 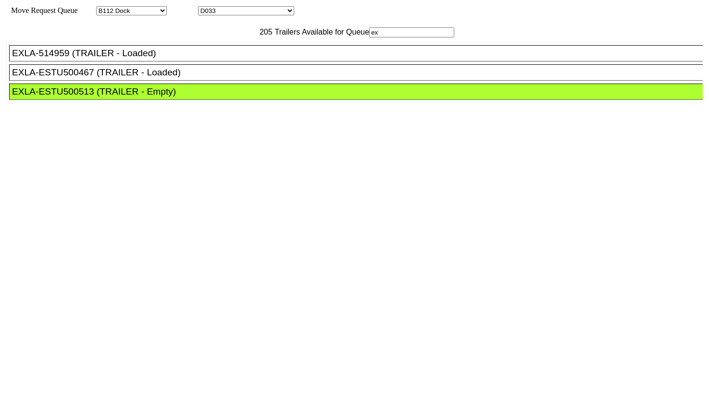 What do you see at coordinates (87, 10) in the screenshot?
I see `span: Area` at bounding box center [87, 10].